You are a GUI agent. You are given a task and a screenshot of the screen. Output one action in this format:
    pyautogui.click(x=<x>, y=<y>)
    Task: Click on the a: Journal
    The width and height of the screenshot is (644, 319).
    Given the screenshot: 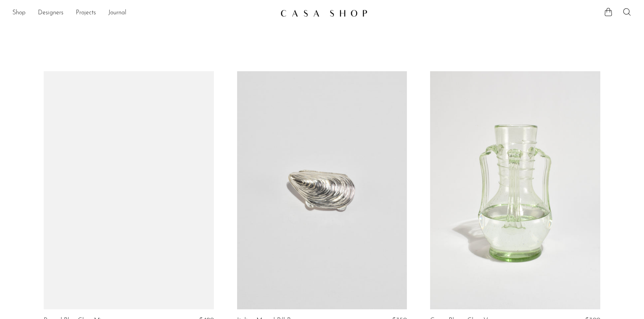 What is the action you would take?
    pyautogui.click(x=117, y=13)
    